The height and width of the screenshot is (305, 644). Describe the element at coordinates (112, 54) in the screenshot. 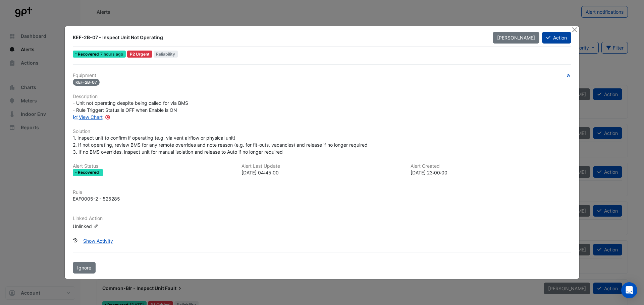

I see `span: Wed 27-Aug-2025 04:45 AEST` at that location.